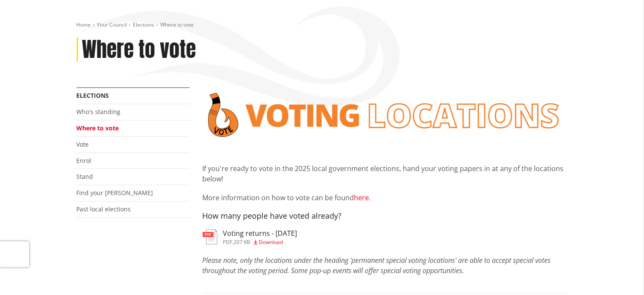  What do you see at coordinates (139, 50) in the screenshot?
I see `h1: Where to vote` at bounding box center [139, 50].